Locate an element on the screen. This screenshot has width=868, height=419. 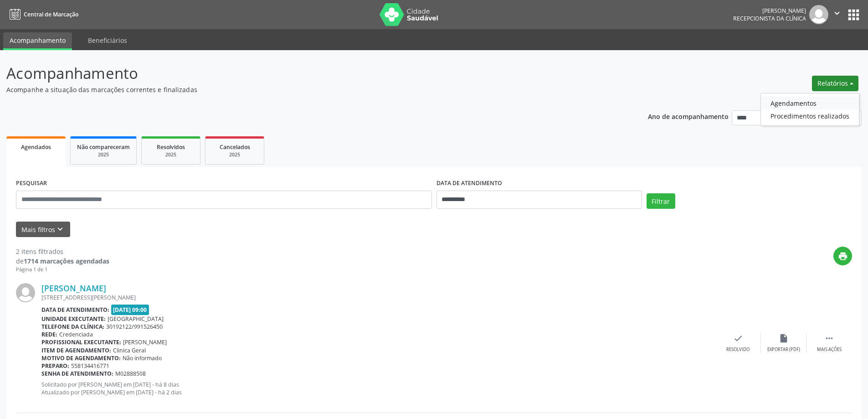
span: Não compareceram is located at coordinates (104, 147).